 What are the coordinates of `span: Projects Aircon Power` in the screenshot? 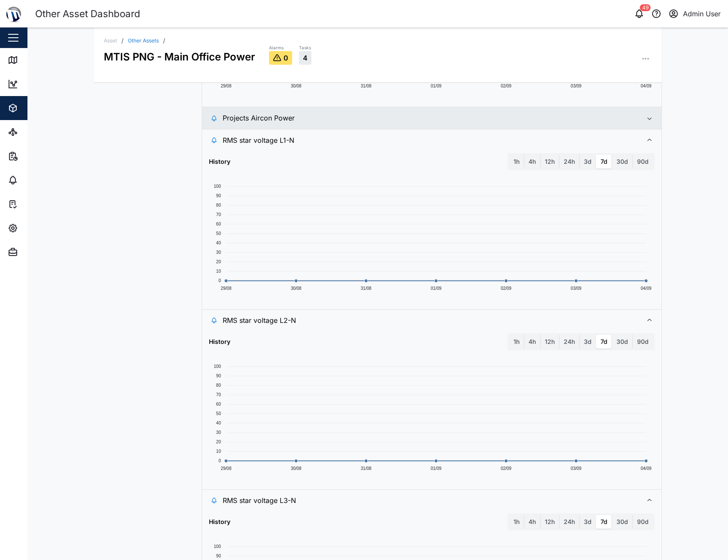 It's located at (430, 118).